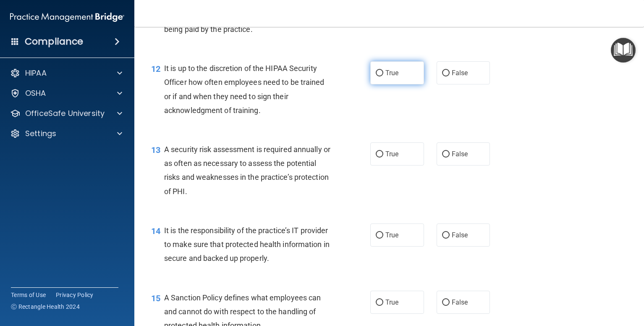  Describe the element at coordinates (623, 50) in the screenshot. I see `button: Open Resource Center` at that location.